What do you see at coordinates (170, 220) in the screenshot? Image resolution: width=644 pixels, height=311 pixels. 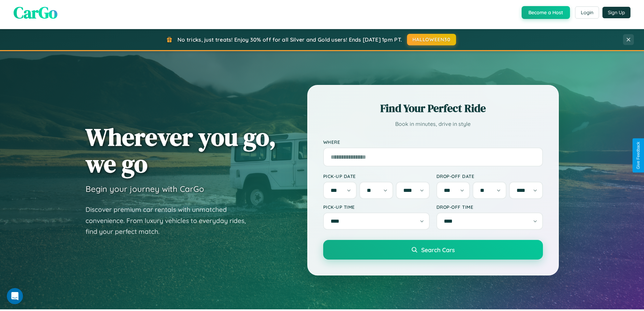 I see `p: Discover premium car rentals with unmatched convenience. From luxury vehicles to everyday rides, ...` at bounding box center [170, 220].